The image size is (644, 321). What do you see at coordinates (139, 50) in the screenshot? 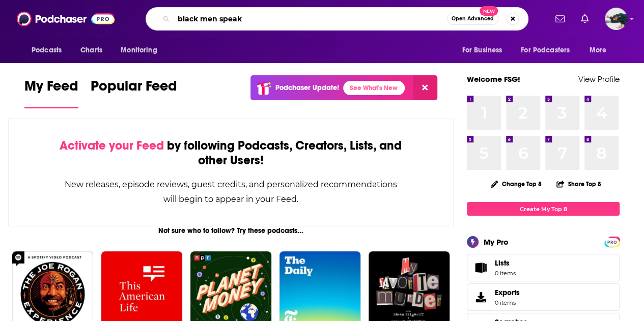
I see `span: Monitoring` at bounding box center [139, 50].